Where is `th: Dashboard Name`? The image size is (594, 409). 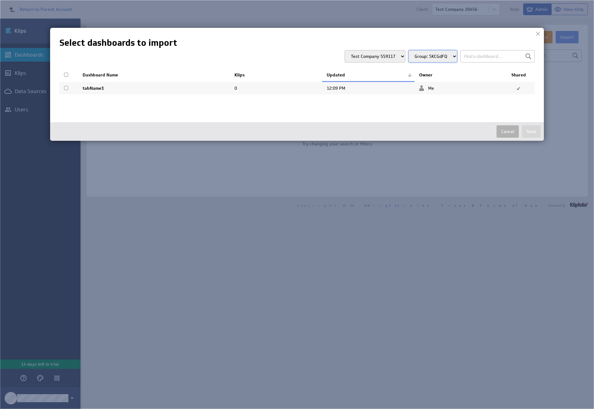 th: Dashboard Name is located at coordinates (154, 75).